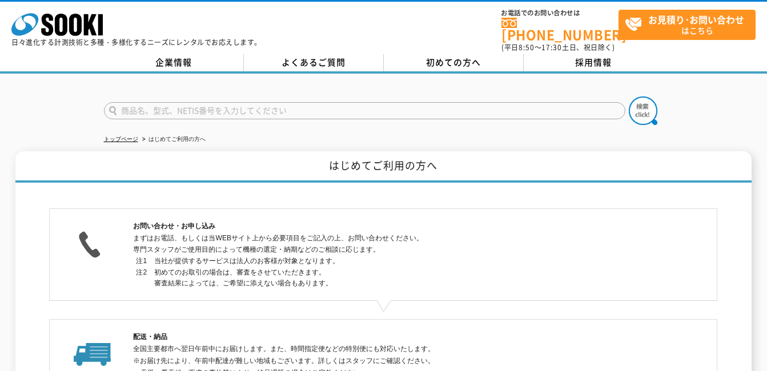  I want to click on input: 商品名、型式、NETIS番号を入力してください, so click(365, 111).